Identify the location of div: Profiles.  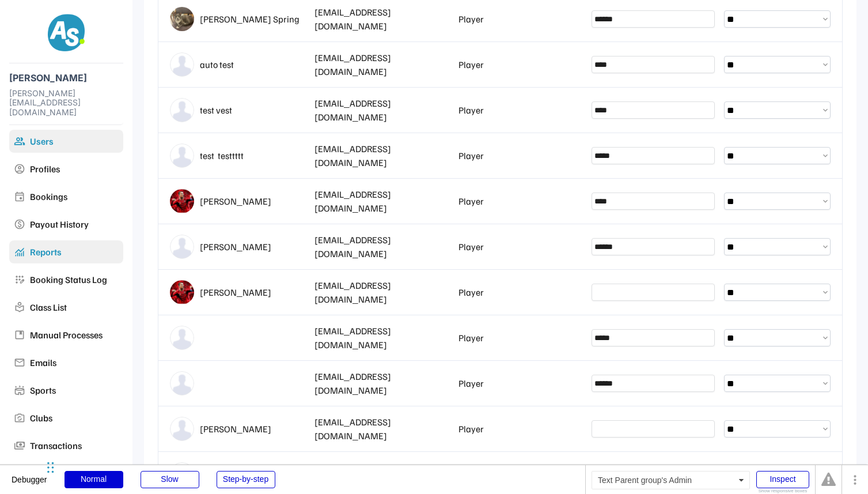
(75, 169).